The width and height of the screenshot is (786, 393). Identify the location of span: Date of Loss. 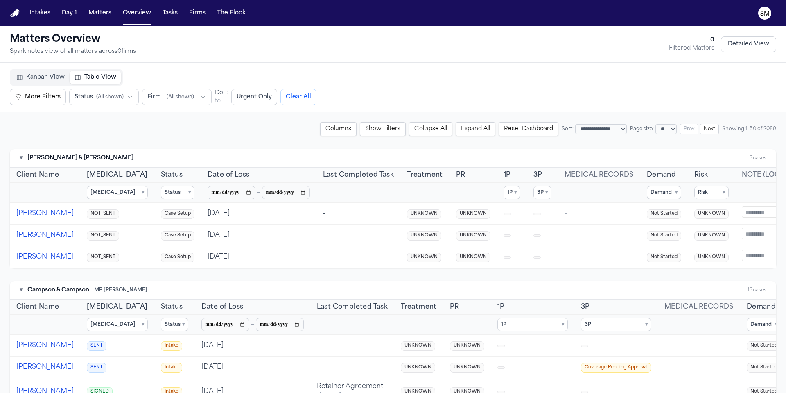
(222, 307).